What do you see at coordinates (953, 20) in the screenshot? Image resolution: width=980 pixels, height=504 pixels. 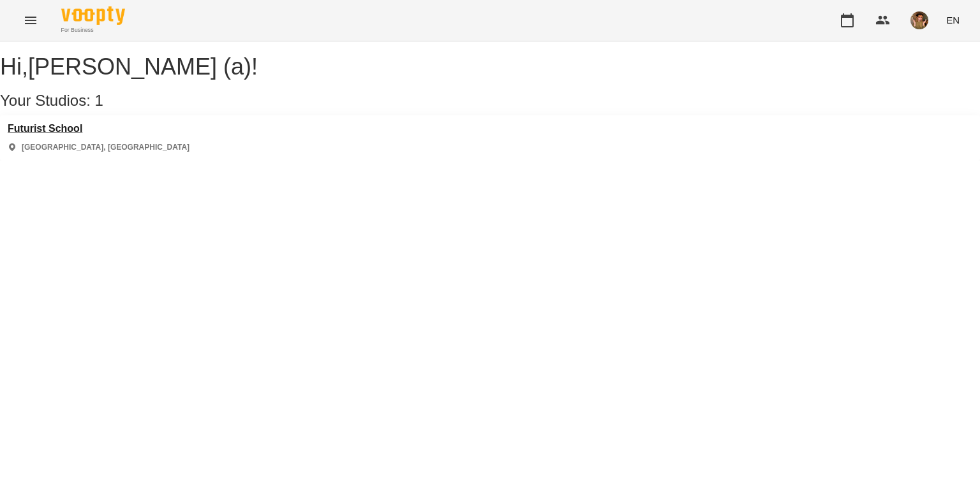 I see `span: EN` at bounding box center [953, 20].